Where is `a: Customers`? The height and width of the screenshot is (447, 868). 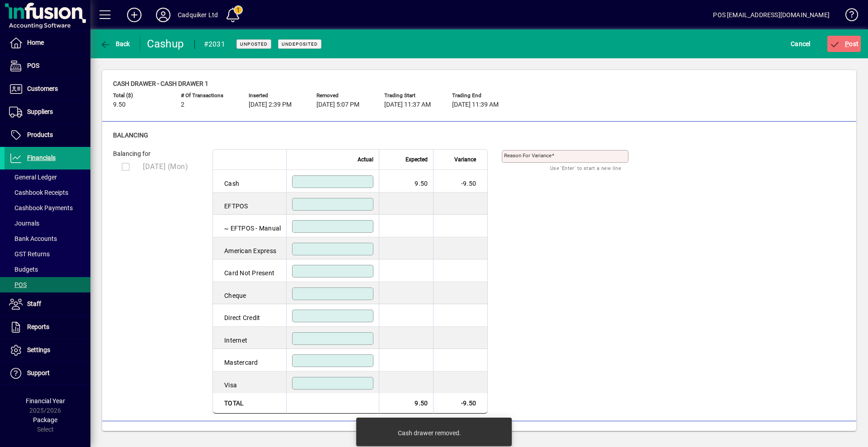
a: Customers is located at coordinates (48, 89).